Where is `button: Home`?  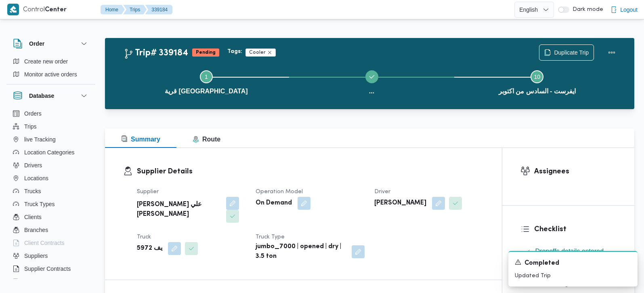
button: Home is located at coordinates (113, 10).